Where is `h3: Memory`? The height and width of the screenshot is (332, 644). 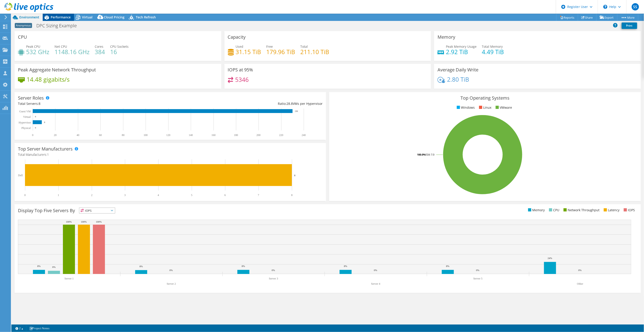
h3: Memory is located at coordinates (446, 37).